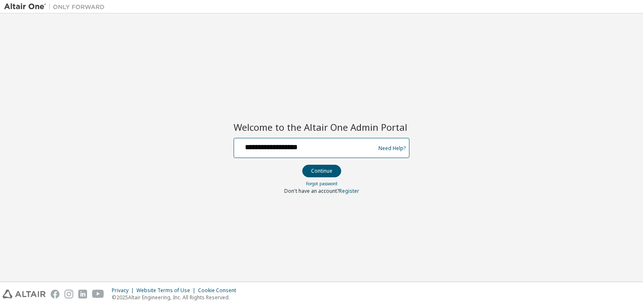 This screenshot has width=643, height=306. What do you see at coordinates (167, 290) in the screenshot?
I see `div: Website Terms of Use` at bounding box center [167, 290].